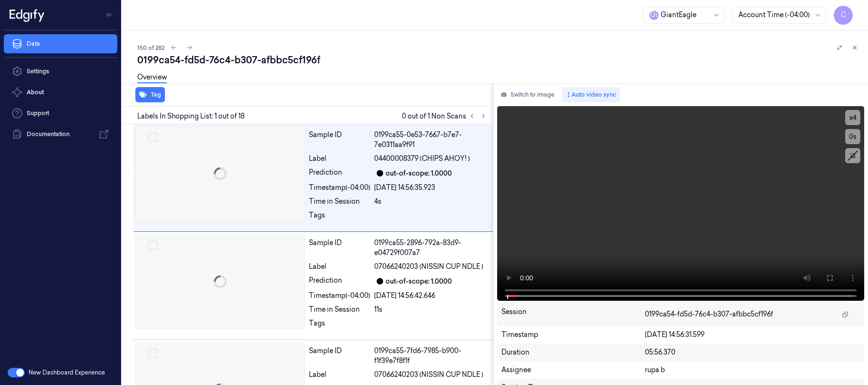 The image size is (868, 385). Describe the element at coordinates (499, 60) in the screenshot. I see `div: 0199ca54-fd5d-76c4-b307-afbbc5cf196f` at that location.